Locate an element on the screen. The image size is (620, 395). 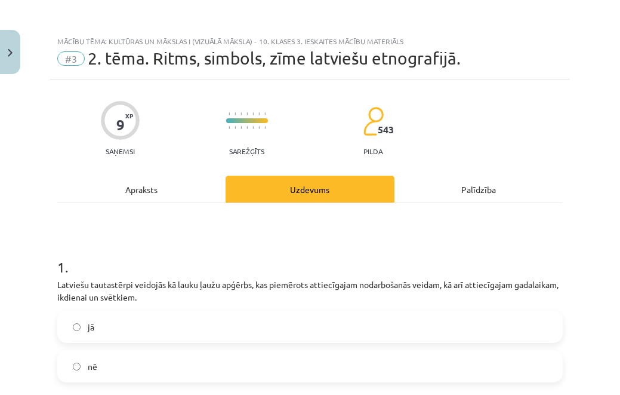
img: students-c634bb4e5e11cddfef0936a35e636f08e4e9abd3cc4e673bd6f9a4125e45ecb1.svg is located at coordinates (373, 121).